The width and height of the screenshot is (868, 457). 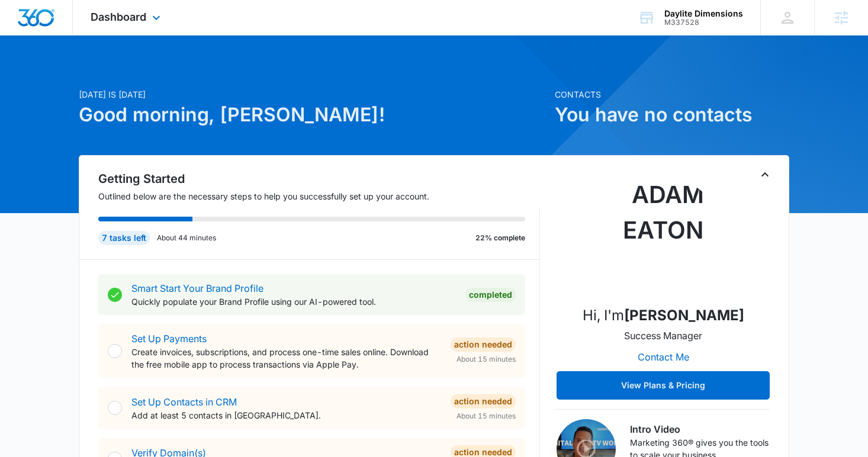 I want to click on a: Set Up Contacts in CRM, so click(x=184, y=402).